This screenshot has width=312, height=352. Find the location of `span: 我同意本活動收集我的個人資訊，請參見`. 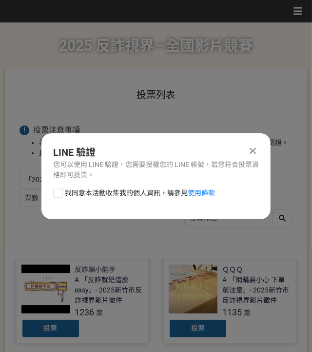

span: 我同意本活動收集我的個人資訊，請參見 is located at coordinates (140, 193).